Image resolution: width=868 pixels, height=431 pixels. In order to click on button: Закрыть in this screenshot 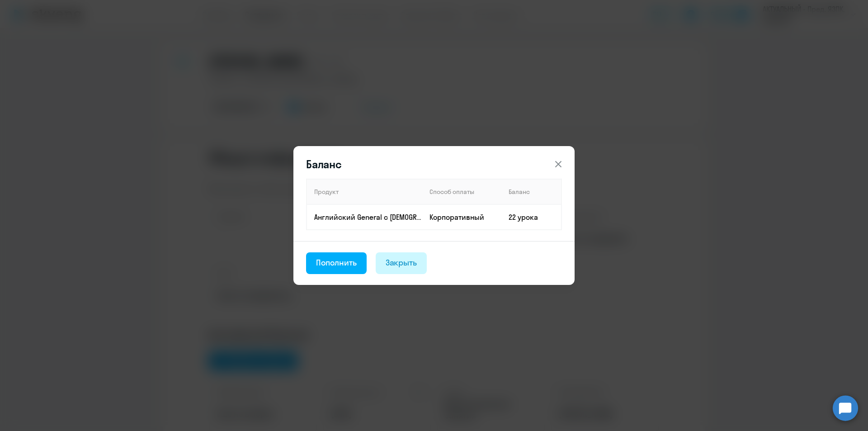, I will do `click(402, 263)`.